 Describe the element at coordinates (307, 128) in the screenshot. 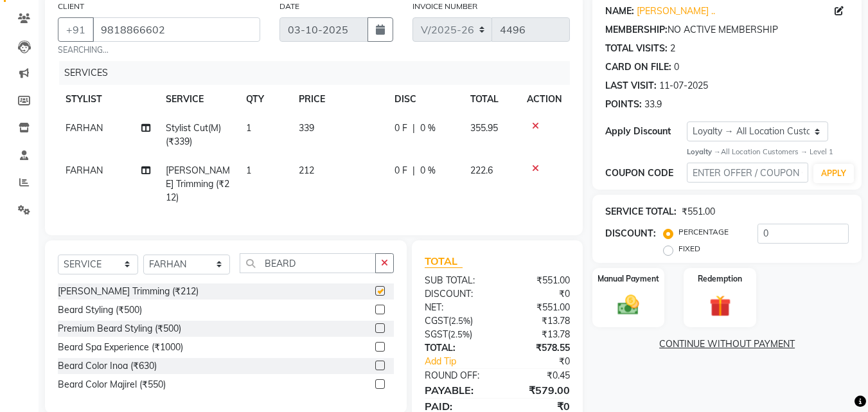

I see `span: 339` at that location.